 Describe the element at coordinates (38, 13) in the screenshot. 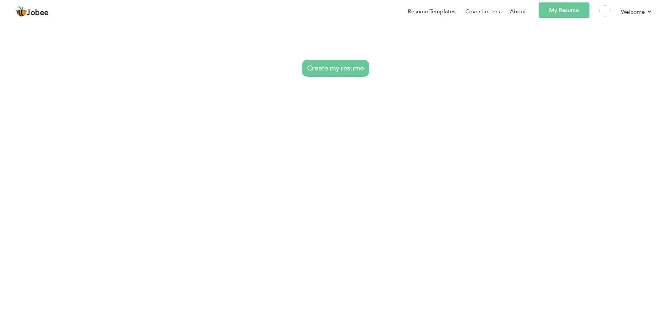

I see `span: Jobee` at that location.